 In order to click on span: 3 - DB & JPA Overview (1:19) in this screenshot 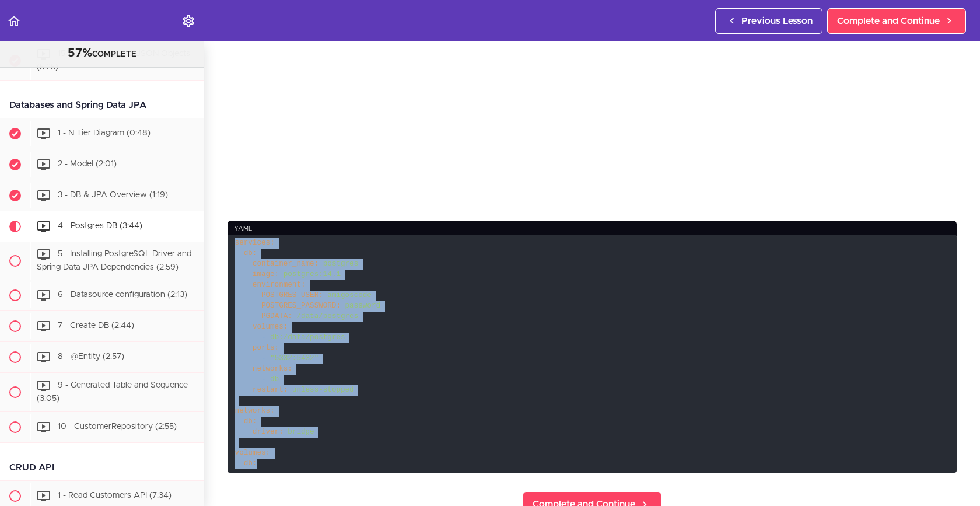, I will do `click(113, 195)`.